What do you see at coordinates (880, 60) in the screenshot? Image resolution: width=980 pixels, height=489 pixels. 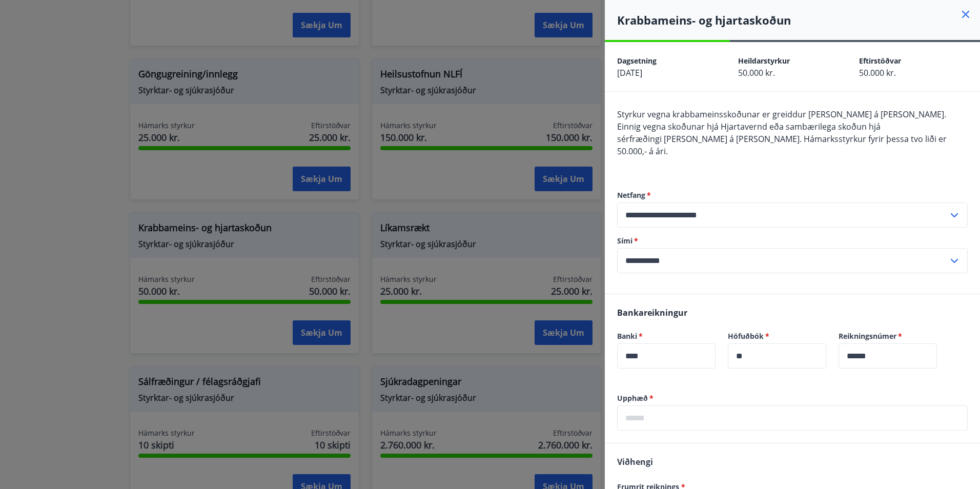 I see `span: Eftirstöðvar` at bounding box center [880, 60].